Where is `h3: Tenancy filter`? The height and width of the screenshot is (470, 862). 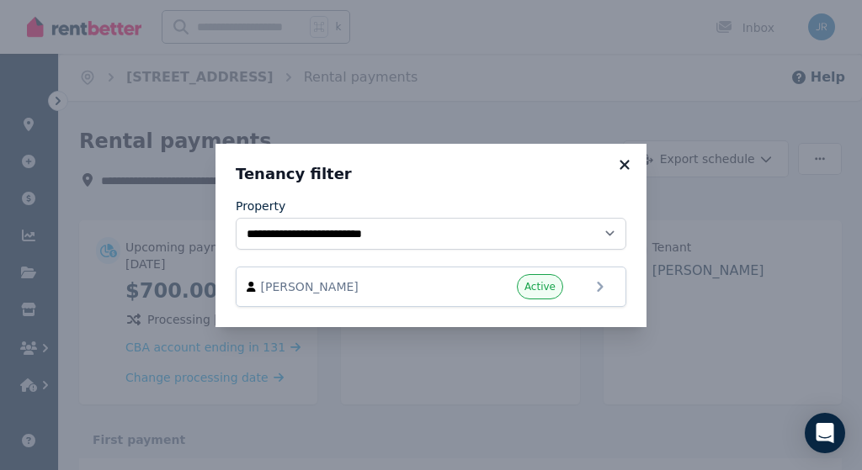 h3: Tenancy filter is located at coordinates (431, 174).